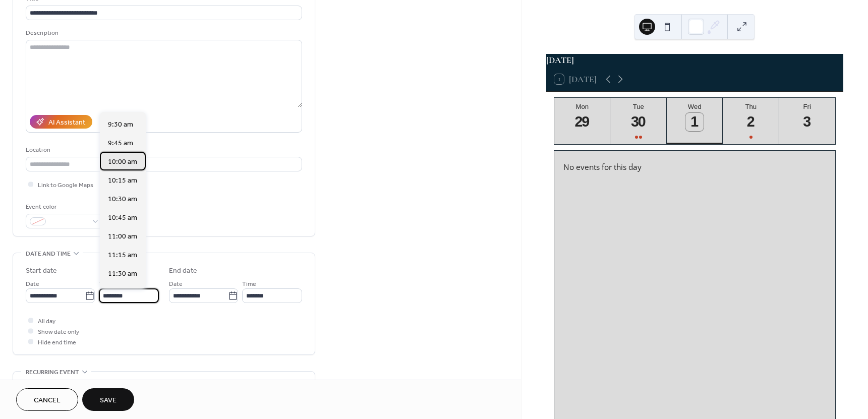  What do you see at coordinates (52, 372) in the screenshot?
I see `span: Recurring event` at bounding box center [52, 372].